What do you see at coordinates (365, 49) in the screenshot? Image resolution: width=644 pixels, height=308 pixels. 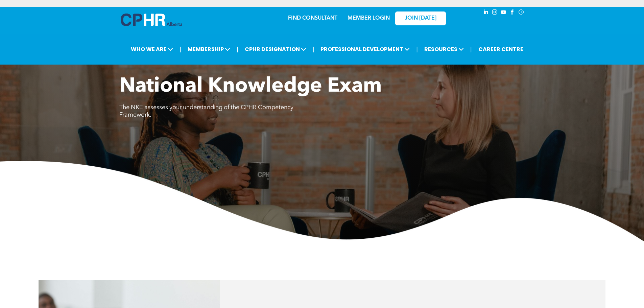 I see `span: PROFESSIONAL DEVELOPMENT` at bounding box center [365, 49].